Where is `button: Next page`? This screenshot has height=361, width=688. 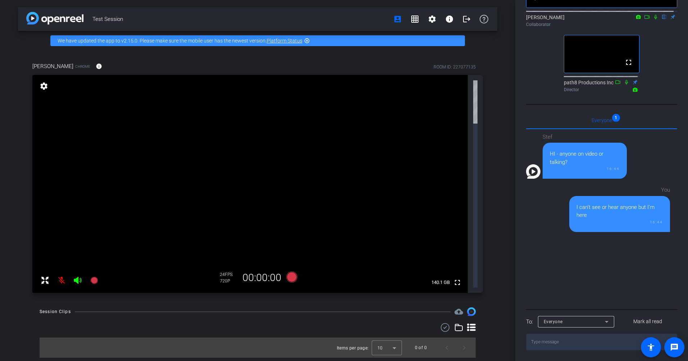 button: Next page is located at coordinates (464, 347).